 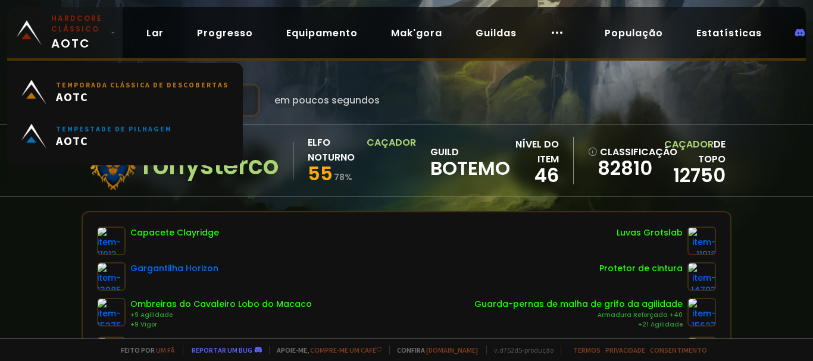 I want to click on a: Lar, so click(x=155, y=33).